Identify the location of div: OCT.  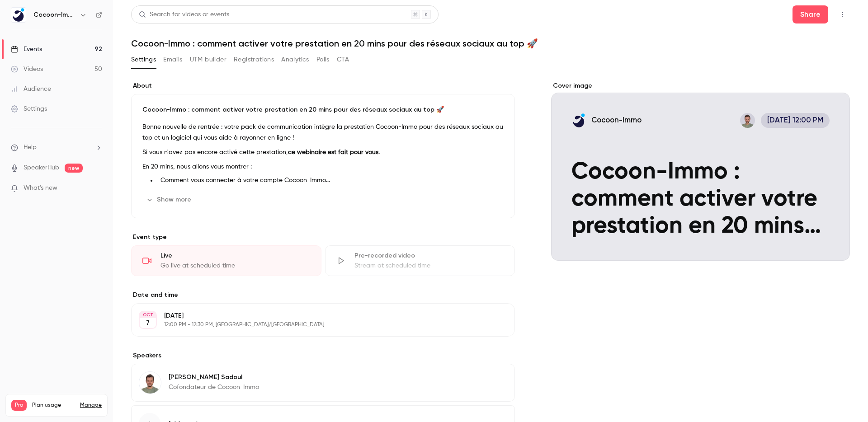
(148, 315).